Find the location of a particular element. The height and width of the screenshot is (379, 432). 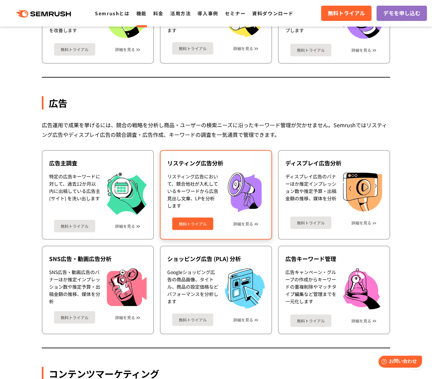

div: Googleショッピング広告の商品画像、タイトル、商品の設定価格などパフォーマンスを分析します is located at coordinates (193, 288).